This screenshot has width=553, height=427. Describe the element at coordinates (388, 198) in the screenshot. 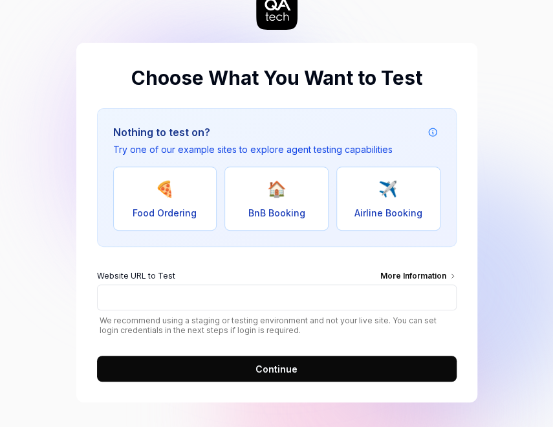

I see `button: ✈️Airline Booking` at that location.